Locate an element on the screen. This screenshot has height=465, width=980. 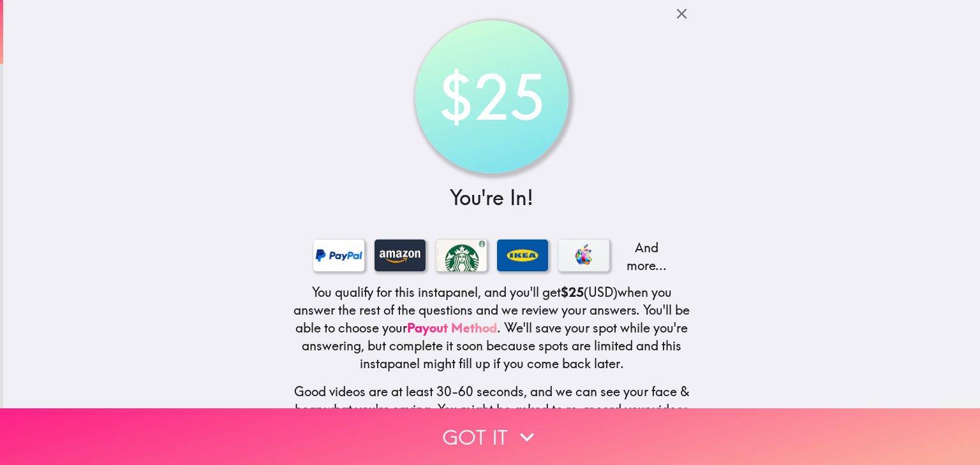
a: Payout Method is located at coordinates (452, 328).